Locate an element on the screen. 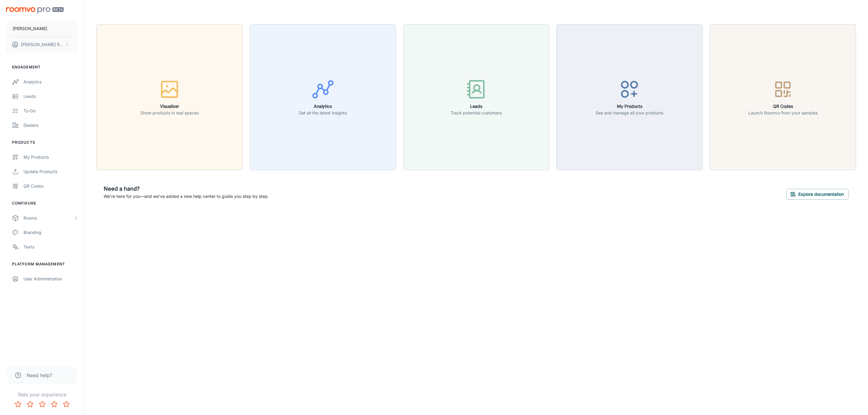 This screenshot has width=868, height=415. div: My Products is located at coordinates (51, 157).